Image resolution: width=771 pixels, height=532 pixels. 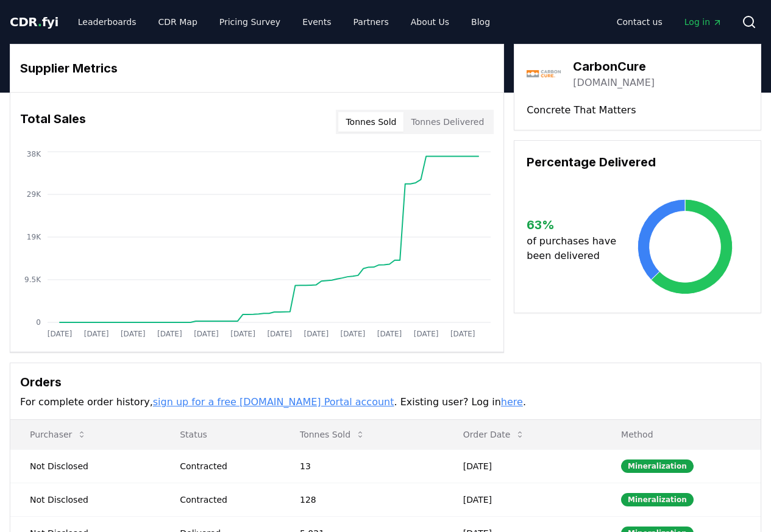 I want to click on tspan: 9.5K, so click(x=33, y=280).